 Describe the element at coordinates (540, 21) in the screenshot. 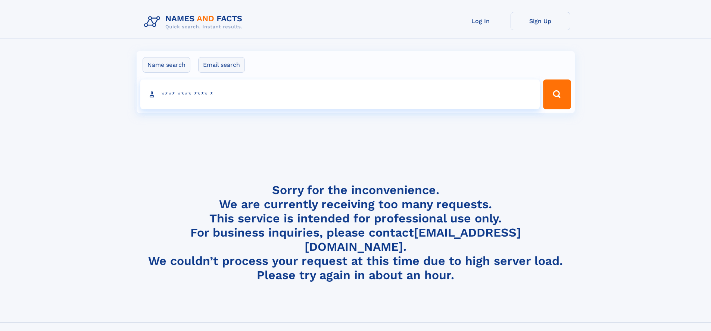

I see `a: Sign Up` at that location.